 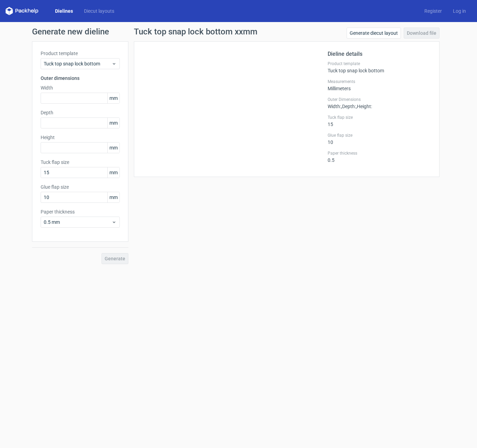 What do you see at coordinates (459, 11) in the screenshot?
I see `a: Log in` at bounding box center [459, 11].